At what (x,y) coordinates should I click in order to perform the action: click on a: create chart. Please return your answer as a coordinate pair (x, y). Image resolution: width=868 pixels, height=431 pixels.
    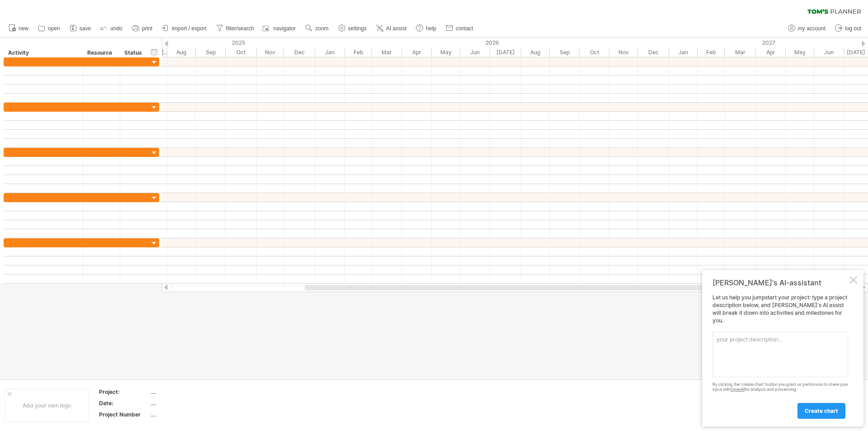
    Looking at the image, I should click on (822, 411).